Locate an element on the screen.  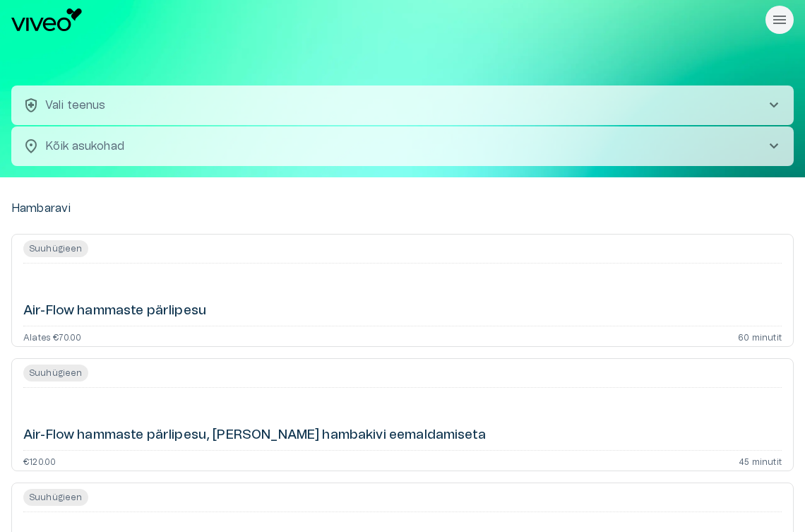
img: Viveo logo is located at coordinates (47, 20).